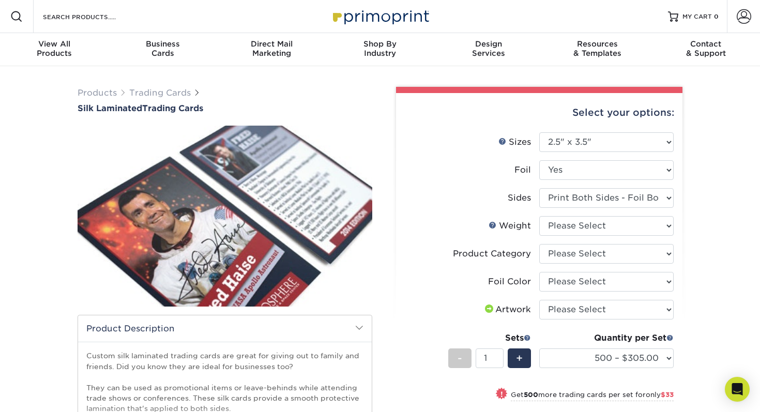  Describe the element at coordinates (92, 17) in the screenshot. I see `input: SEARCH PRODUCTS.....` at that location.